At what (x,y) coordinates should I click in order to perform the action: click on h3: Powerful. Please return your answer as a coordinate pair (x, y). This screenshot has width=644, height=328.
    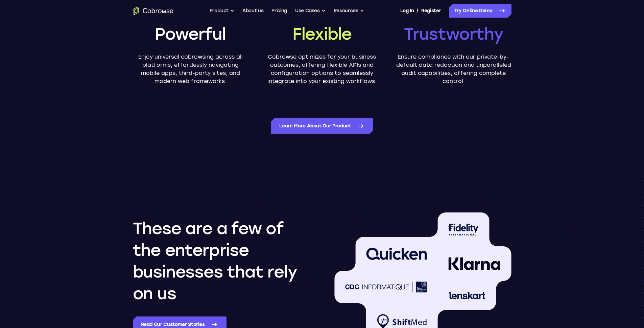
    Looking at the image, I should click on (190, 34).